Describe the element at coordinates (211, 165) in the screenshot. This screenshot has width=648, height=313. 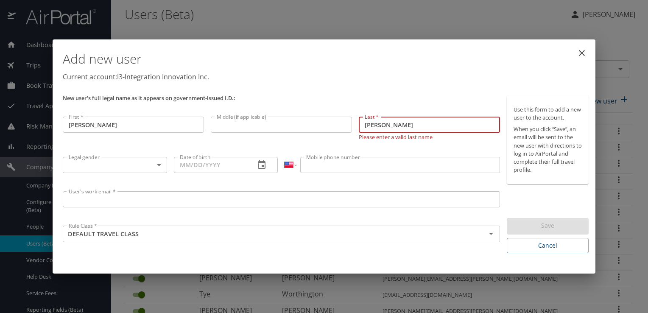
I see `input: MM/DD/YYYY` at that location.